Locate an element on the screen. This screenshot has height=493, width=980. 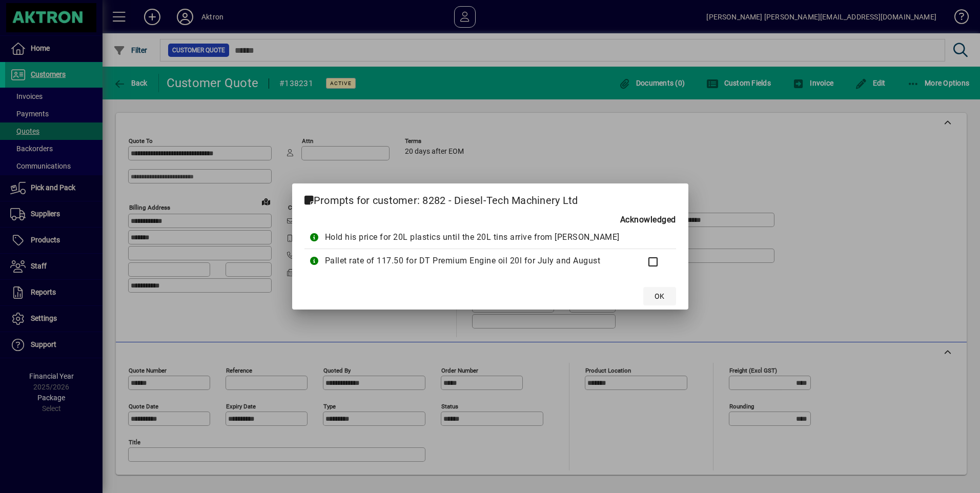
h2: Prompts for customer: 8282 - Diesel-Tech Machinery Ltd is located at coordinates (490, 198).